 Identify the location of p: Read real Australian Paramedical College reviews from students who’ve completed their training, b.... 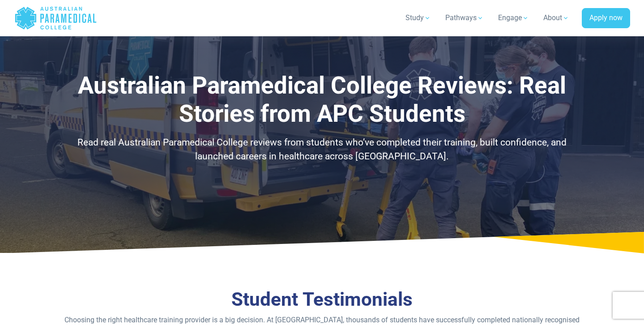
(322, 150).